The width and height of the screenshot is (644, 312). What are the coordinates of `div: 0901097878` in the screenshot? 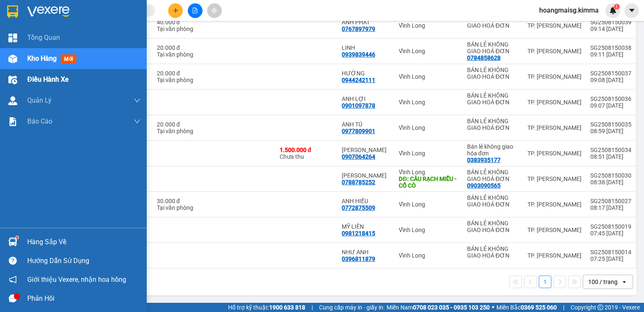 It's located at (359, 106).